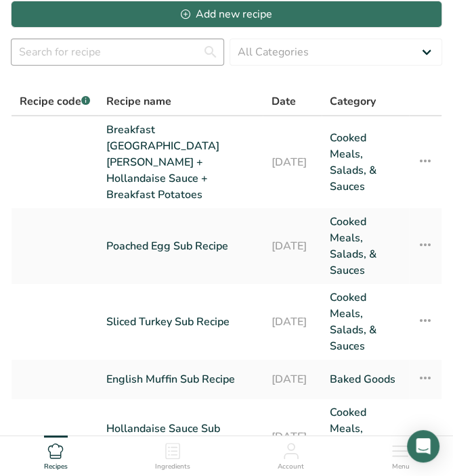 The height and width of the screenshot is (476, 453). What do you see at coordinates (180, 380) in the screenshot?
I see `a: English Muffin Sub Recipe` at bounding box center [180, 380].